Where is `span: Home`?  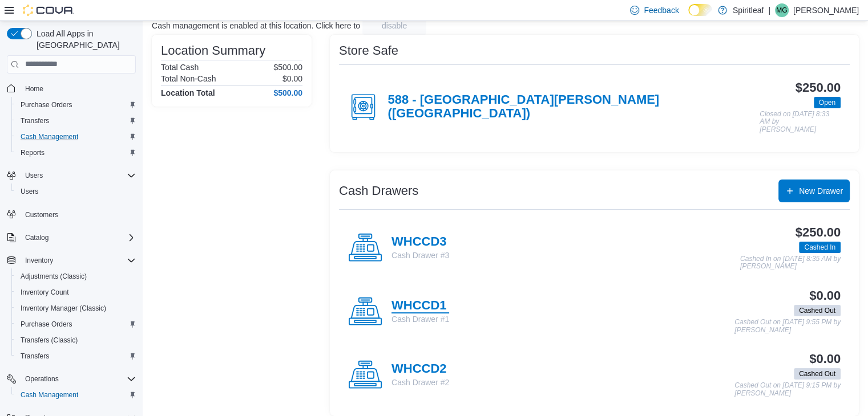
span: Home is located at coordinates (78, 88).